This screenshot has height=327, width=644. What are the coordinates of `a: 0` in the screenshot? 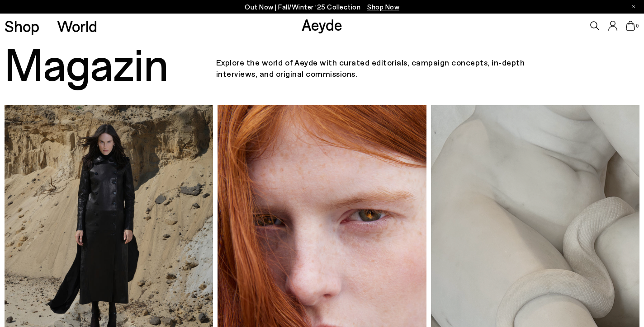 It's located at (630, 26).